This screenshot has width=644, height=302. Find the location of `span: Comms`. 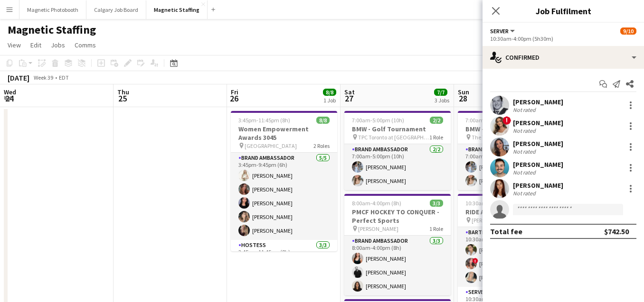

span: Comms is located at coordinates (85, 45).